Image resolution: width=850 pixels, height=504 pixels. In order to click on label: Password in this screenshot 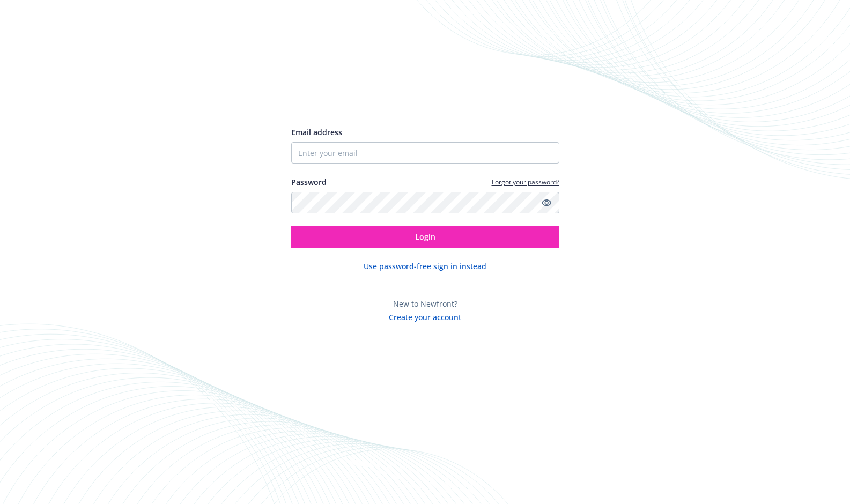, I will do `click(309, 181)`.